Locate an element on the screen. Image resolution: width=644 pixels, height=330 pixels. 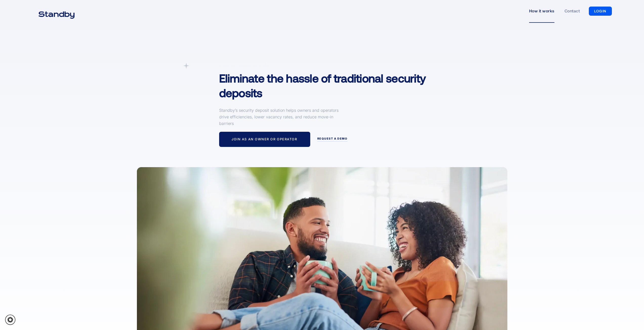
a: home is located at coordinates (56, 11).